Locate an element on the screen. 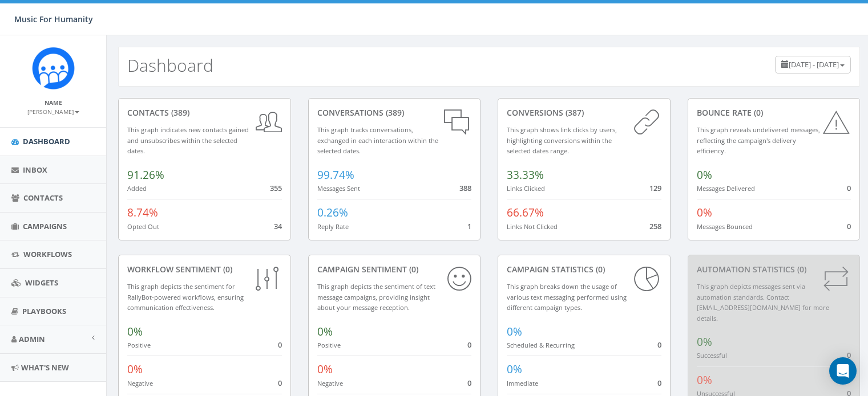 The height and width of the screenshot is (396, 868). small: Added is located at coordinates (137, 188).